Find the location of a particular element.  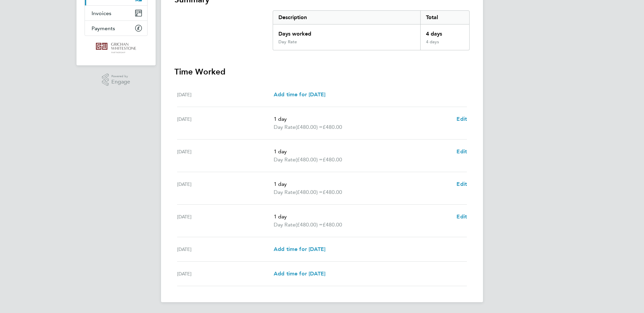

img: grichanwhitestone-logo-retina.png is located at coordinates (116, 48).